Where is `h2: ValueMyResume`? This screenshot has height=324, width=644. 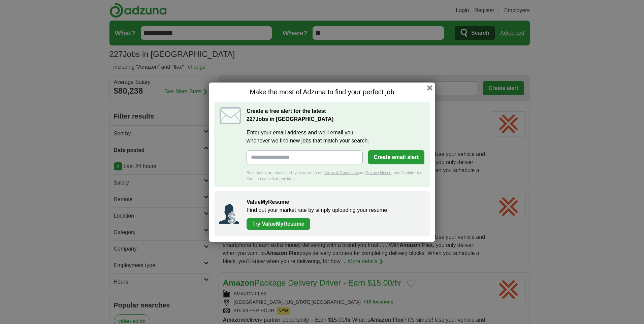 h2: ValueMyResume is located at coordinates (335, 202).